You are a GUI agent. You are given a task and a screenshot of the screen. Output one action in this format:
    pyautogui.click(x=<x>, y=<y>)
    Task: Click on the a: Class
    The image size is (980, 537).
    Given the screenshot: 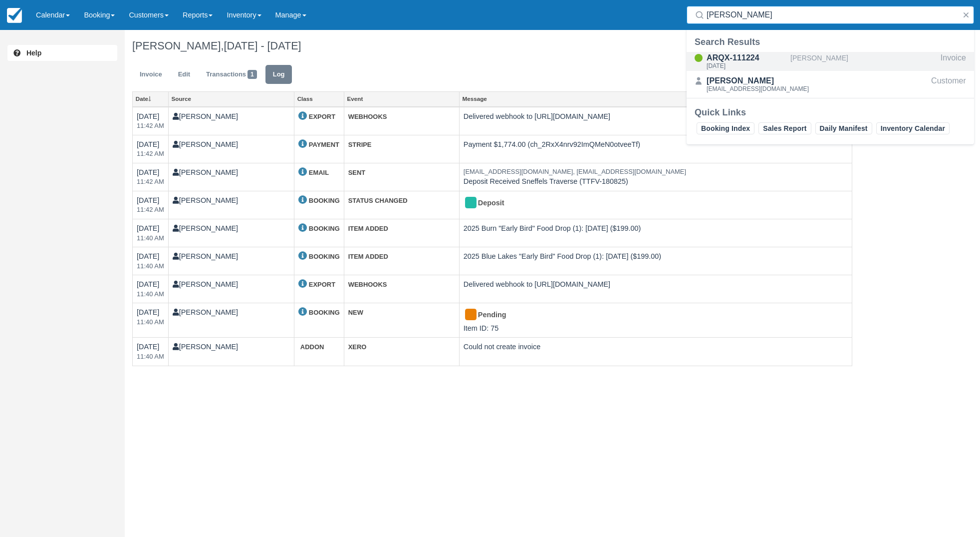 What is the action you would take?
    pyautogui.click(x=319, y=99)
    